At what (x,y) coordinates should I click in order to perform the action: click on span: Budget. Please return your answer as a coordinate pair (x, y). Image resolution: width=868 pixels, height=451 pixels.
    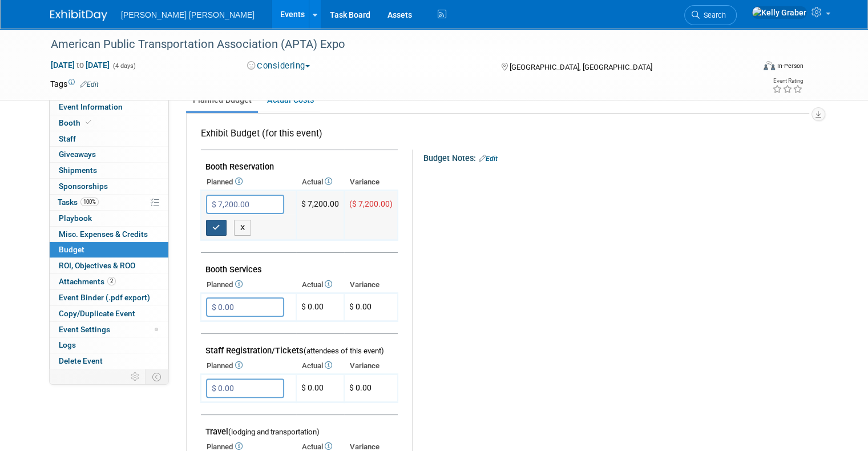
    Looking at the image, I should click on (72, 249).